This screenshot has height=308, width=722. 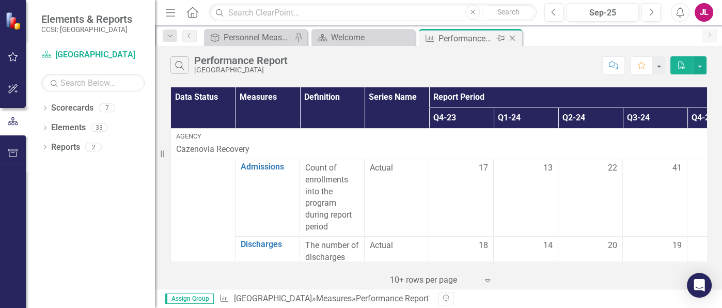 What do you see at coordinates (99, 128) in the screenshot?
I see `div: 33` at bounding box center [99, 128].